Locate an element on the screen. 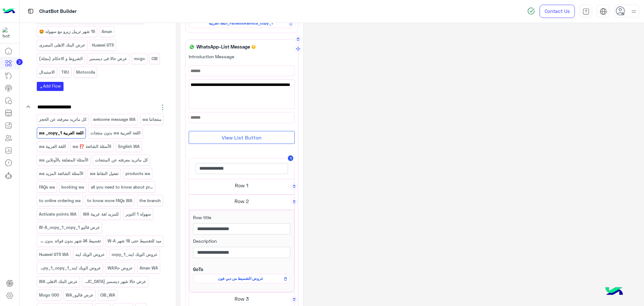 This screenshot has width=644, height=306. p: mogo is located at coordinates (139, 58).